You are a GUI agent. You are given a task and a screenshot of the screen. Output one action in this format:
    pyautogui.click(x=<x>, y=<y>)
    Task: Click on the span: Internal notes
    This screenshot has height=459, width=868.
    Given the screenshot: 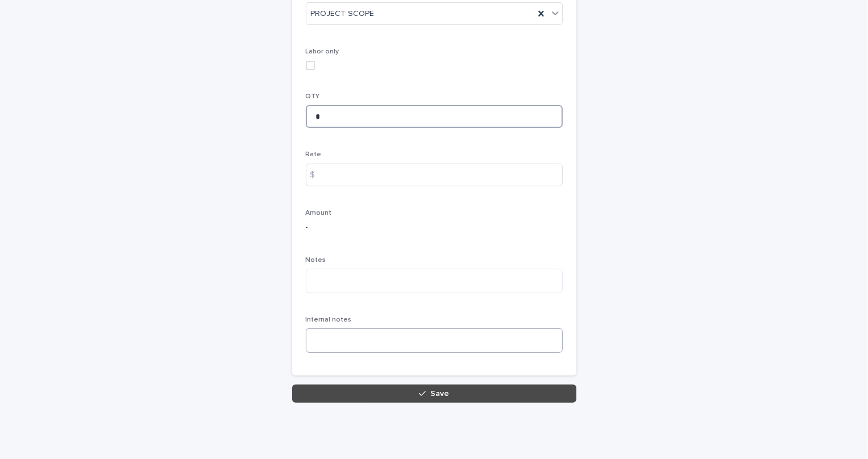 What is the action you would take?
    pyautogui.click(x=328, y=320)
    